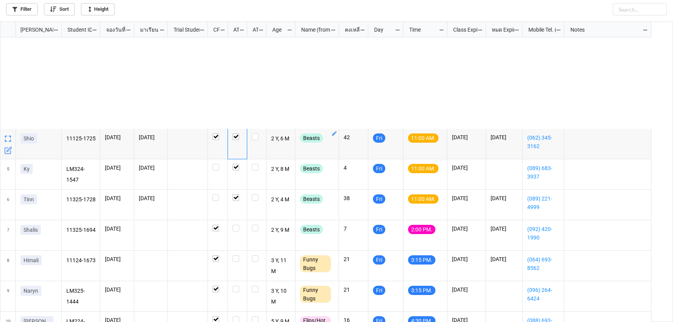 This screenshot has width=673, height=322. Describe the element at coordinates (81, 261) in the screenshot. I see `p: 11124-1673` at that location.